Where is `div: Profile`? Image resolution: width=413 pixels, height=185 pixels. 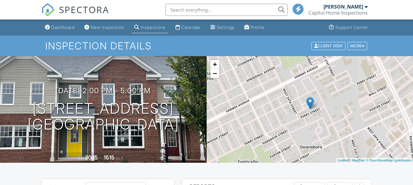
div: Profile is located at coordinates (257, 27).